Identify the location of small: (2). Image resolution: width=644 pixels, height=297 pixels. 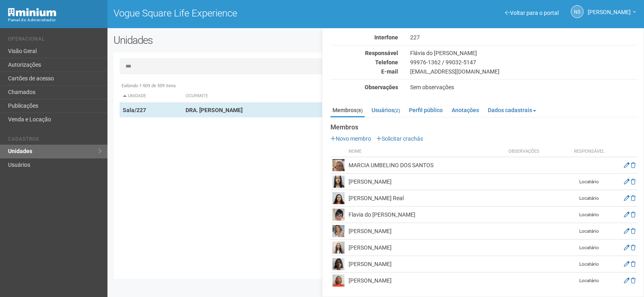
(397, 111).